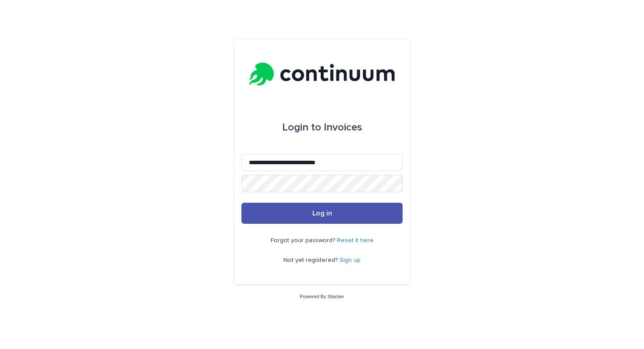 This screenshot has width=644, height=349. Describe the element at coordinates (301, 128) in the screenshot. I see `span: Login to` at that location.